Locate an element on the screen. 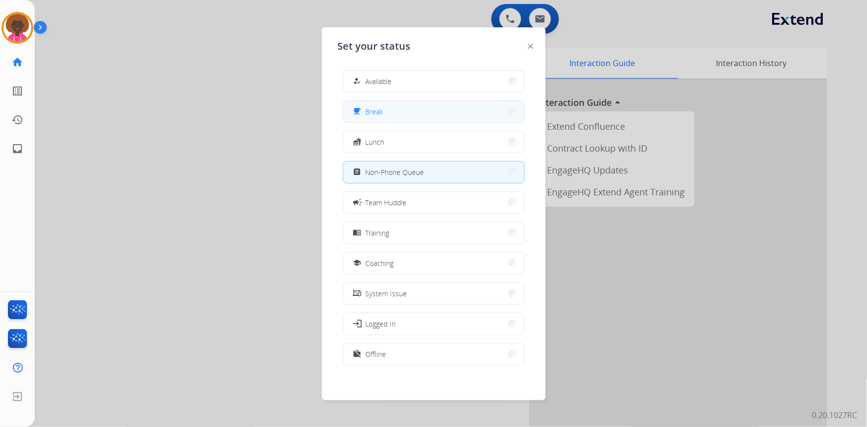  button: Available is located at coordinates (434, 81).